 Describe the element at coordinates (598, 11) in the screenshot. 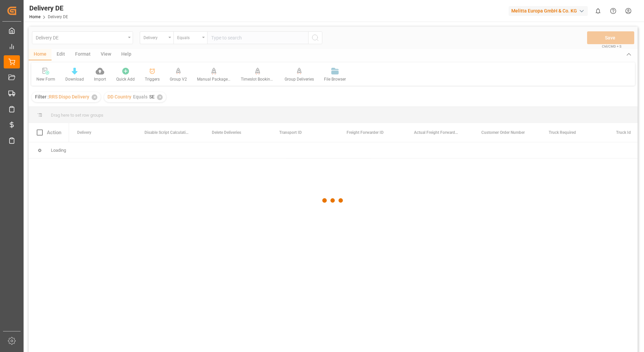

I see `button: show 0 new notifications` at that location.